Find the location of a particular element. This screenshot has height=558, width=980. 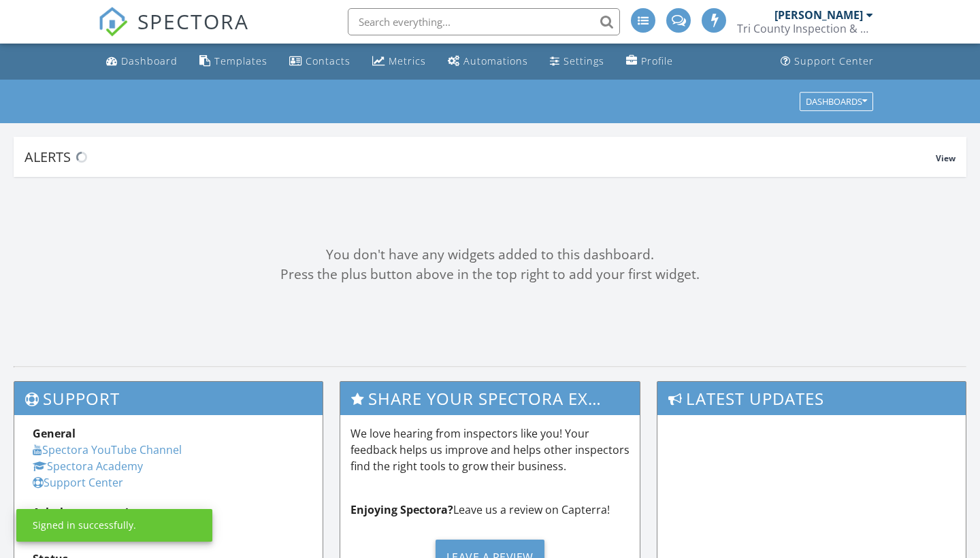

div: Dashboards is located at coordinates (836, 101).